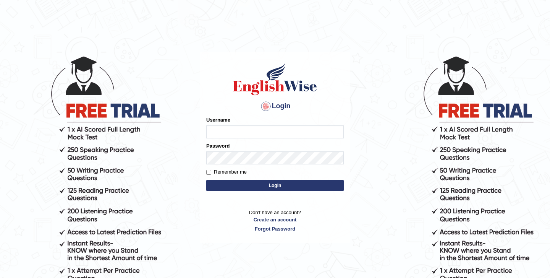  What do you see at coordinates (218, 120) in the screenshot?
I see `label: Username` at bounding box center [218, 120].